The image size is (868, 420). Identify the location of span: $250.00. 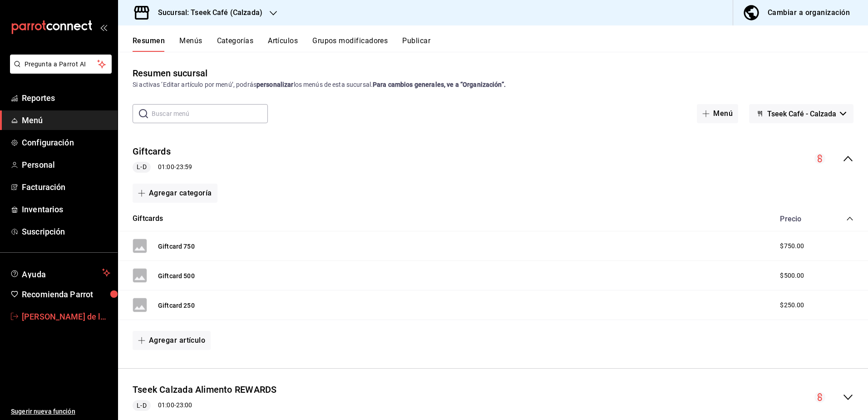
(792, 305).